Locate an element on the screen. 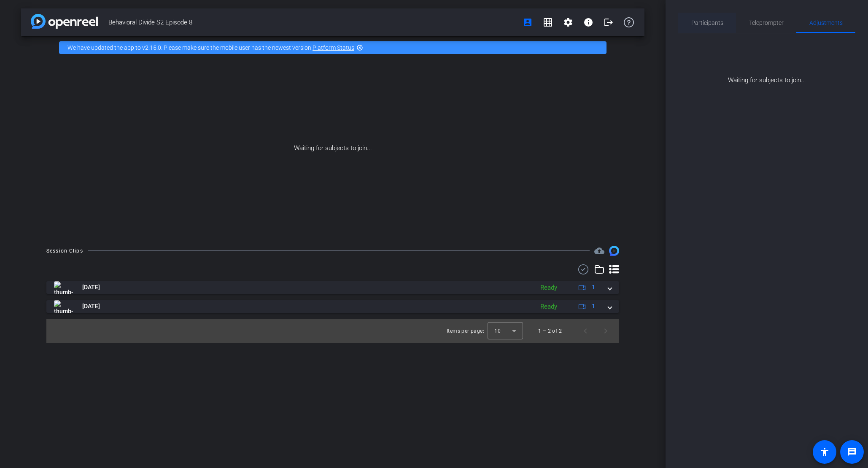 Image resolution: width=868 pixels, height=468 pixels. mat-icon: highlight_off is located at coordinates (360, 48).